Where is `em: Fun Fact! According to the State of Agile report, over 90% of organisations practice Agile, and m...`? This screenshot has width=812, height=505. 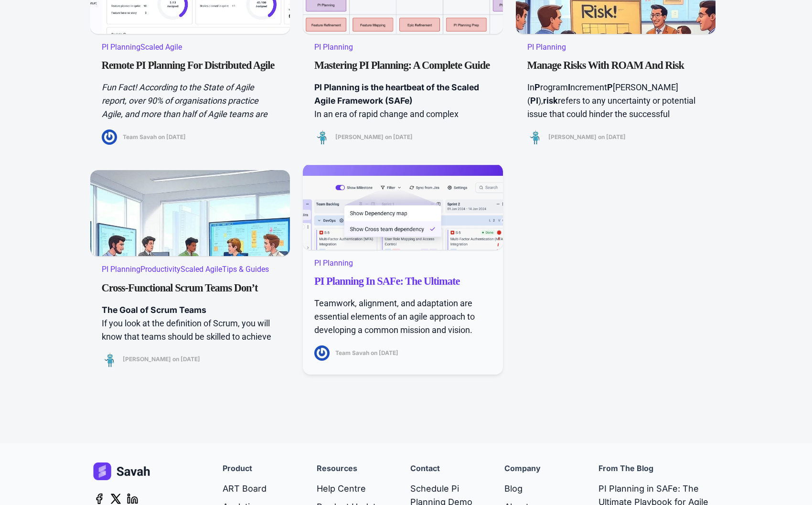
em: Fun Fact! According to the State of Agile report, over 90% of organisations practice Agile, and m... is located at coordinates (184, 107).